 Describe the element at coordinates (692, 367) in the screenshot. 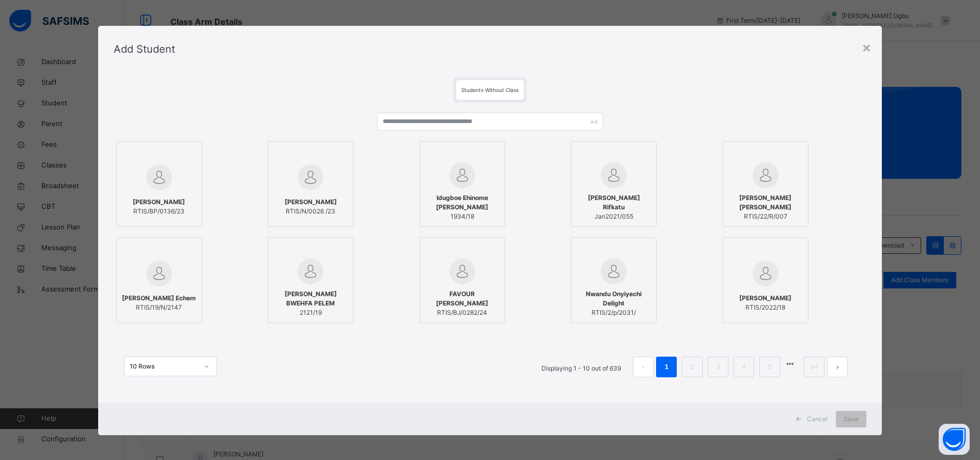

I see `a: 2` at that location.